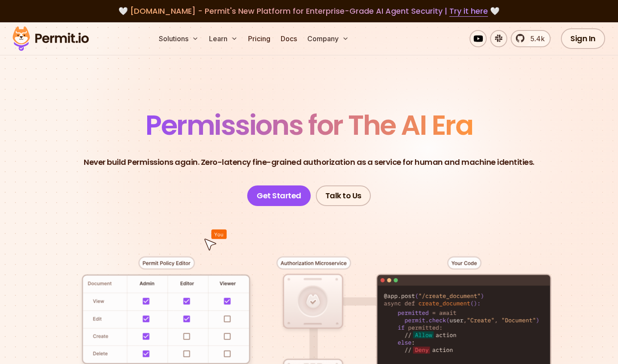 This screenshot has width=618, height=364. I want to click on a: Try it here, so click(469, 11).